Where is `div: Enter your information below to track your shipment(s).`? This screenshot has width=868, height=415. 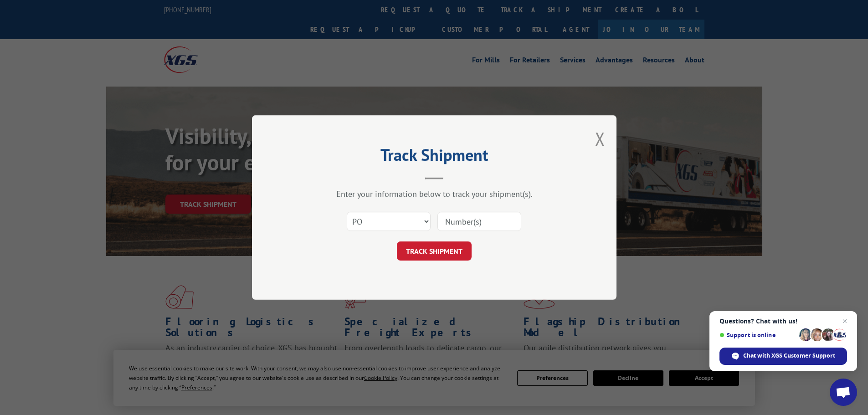
div: Enter your information below to track your shipment(s). is located at coordinates (434, 194).